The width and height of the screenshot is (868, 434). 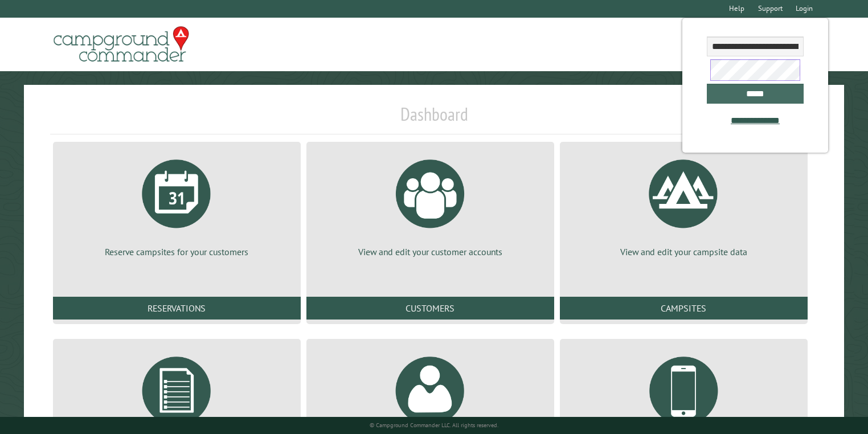 I want to click on a: Reserve campsites for your customers, so click(x=177, y=205).